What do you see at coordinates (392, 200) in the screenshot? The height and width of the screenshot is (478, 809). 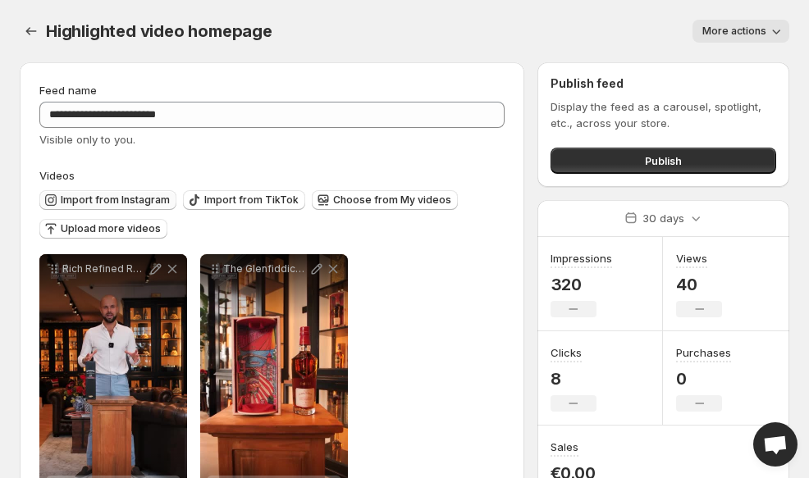 I see `span: Choose from My videos` at bounding box center [392, 200].